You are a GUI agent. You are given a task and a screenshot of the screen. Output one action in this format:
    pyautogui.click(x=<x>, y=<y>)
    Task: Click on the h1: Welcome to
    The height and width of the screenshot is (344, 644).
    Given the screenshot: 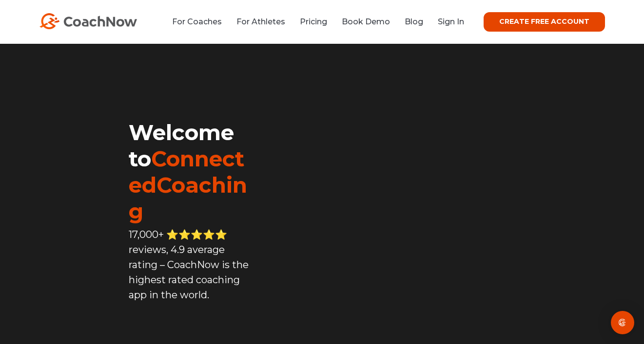 What is the action you would take?
    pyautogui.click(x=190, y=172)
    